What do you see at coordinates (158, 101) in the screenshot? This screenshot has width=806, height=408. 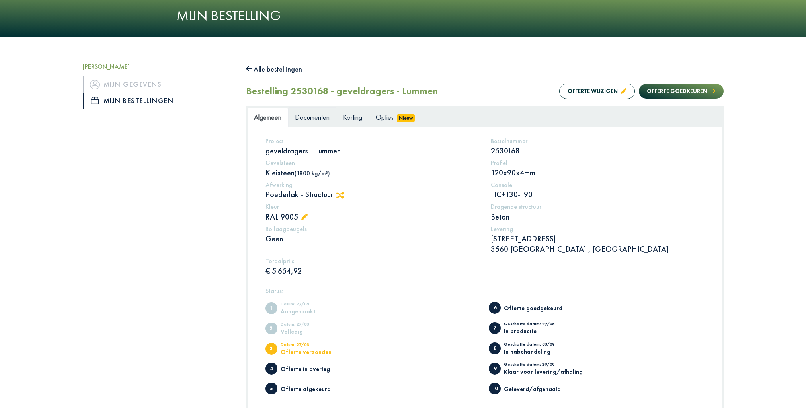 I see `a: iconMijn bestellingen` at bounding box center [158, 101].